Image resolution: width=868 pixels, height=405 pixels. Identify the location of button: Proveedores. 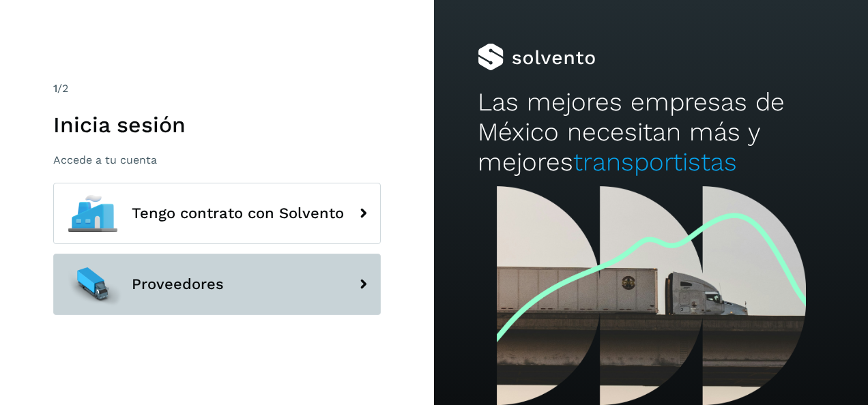
(217, 285).